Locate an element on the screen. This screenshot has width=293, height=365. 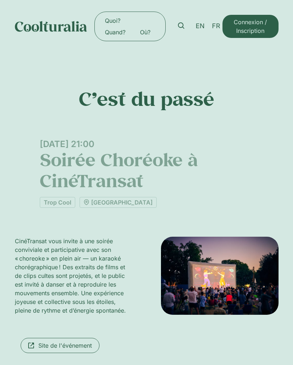
span: Site de l'événement is located at coordinates (65, 345).